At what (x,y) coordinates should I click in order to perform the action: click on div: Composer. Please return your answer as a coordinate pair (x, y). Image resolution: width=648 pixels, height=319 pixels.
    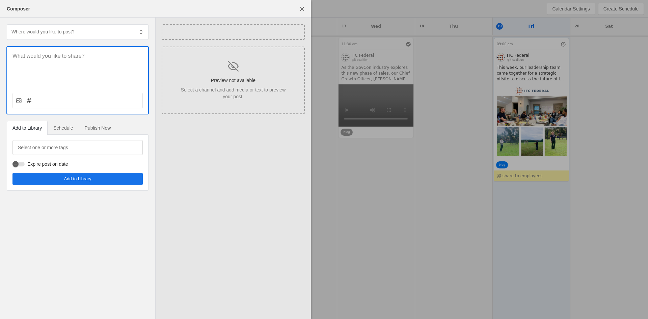
    Looking at the image, I should click on (18, 9).